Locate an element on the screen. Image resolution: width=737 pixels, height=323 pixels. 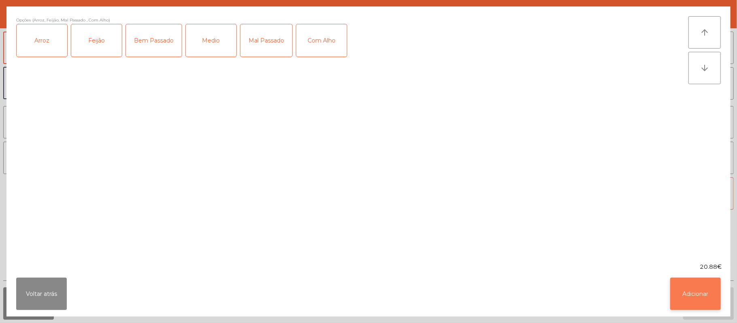
div: Medio is located at coordinates (211, 40).